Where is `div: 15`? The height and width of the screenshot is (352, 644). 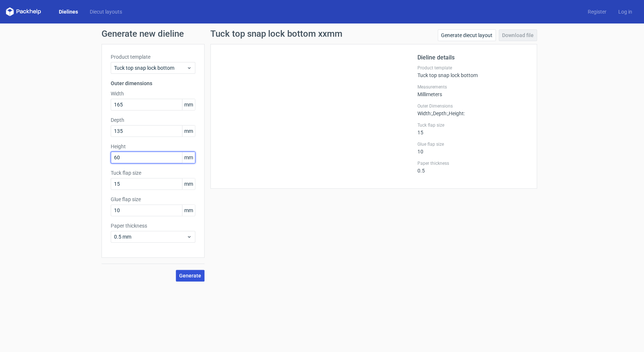 div: 15 is located at coordinates (472, 129).